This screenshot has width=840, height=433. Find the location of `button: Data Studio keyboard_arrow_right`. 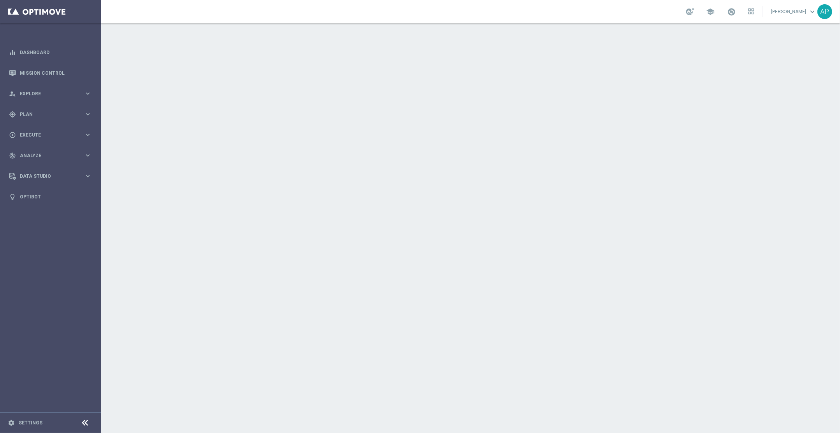

button: Data Studio keyboard_arrow_right is located at coordinates (50, 176).